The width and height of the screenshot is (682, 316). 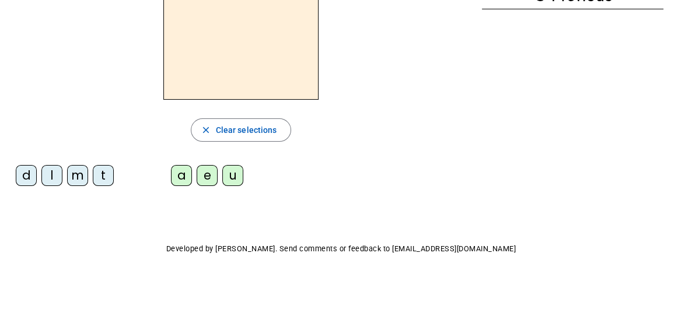 I want to click on div: d, so click(x=26, y=175).